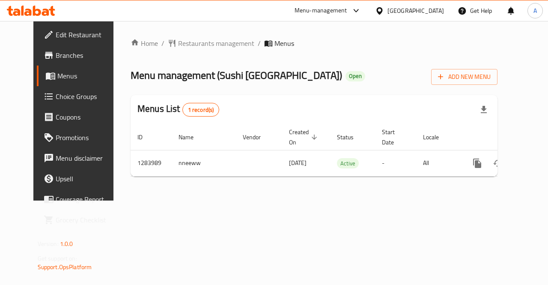  I want to click on nav: breadcrumb, so click(314, 43).